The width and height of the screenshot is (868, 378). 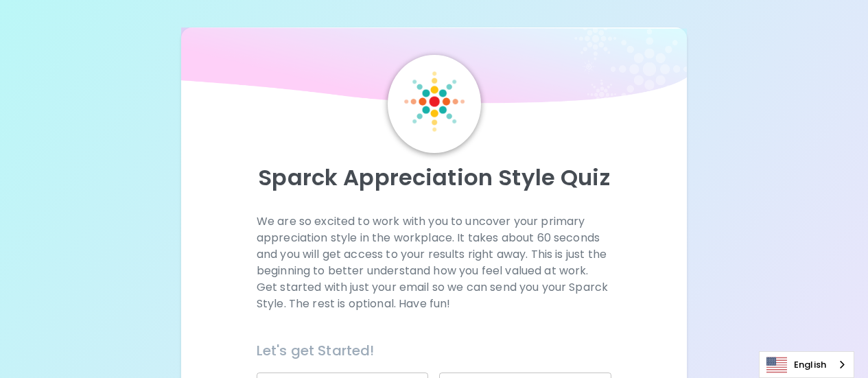 What do you see at coordinates (434, 69) in the screenshot?
I see `img: wave` at bounding box center [434, 69].